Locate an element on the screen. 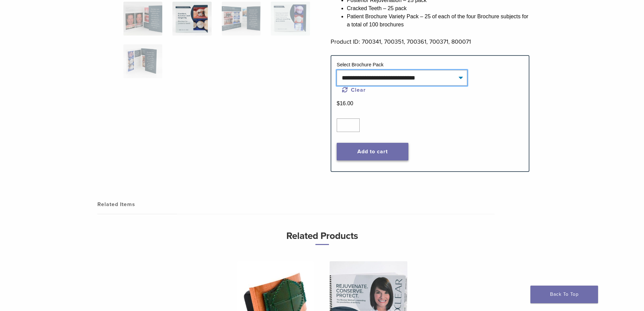 The height and width of the screenshot is (311, 644). button: Add to cart is located at coordinates (373, 151).